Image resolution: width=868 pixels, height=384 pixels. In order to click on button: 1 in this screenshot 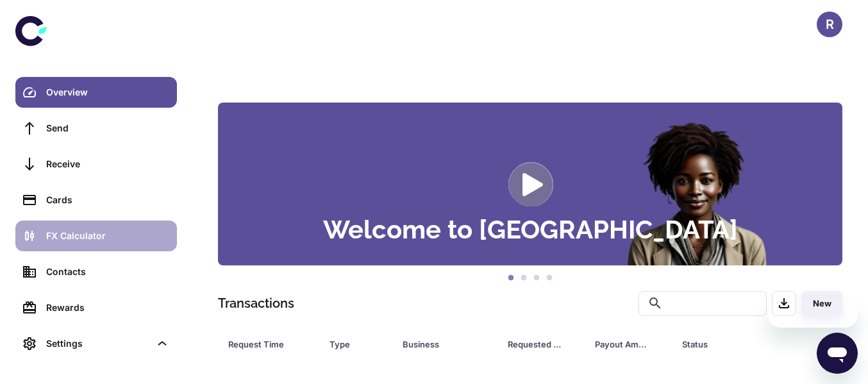, I will do `click(511, 278)`.